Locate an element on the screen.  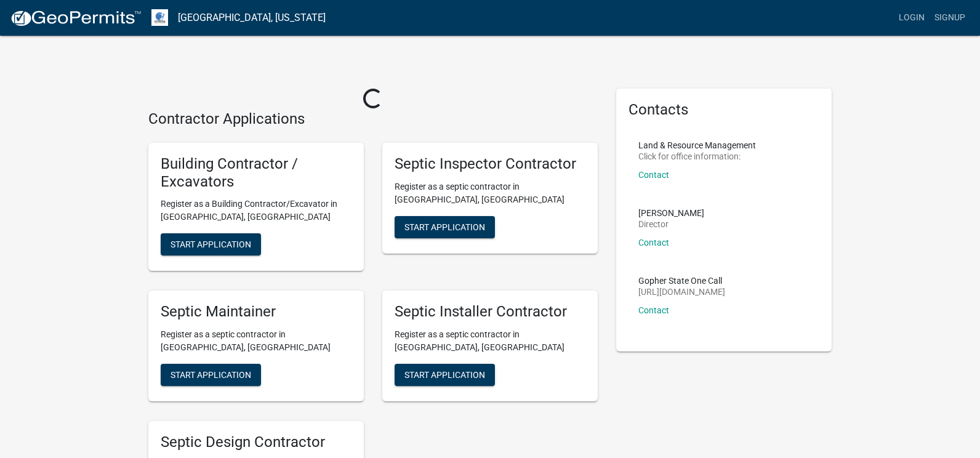
p: Director is located at coordinates (671, 224).